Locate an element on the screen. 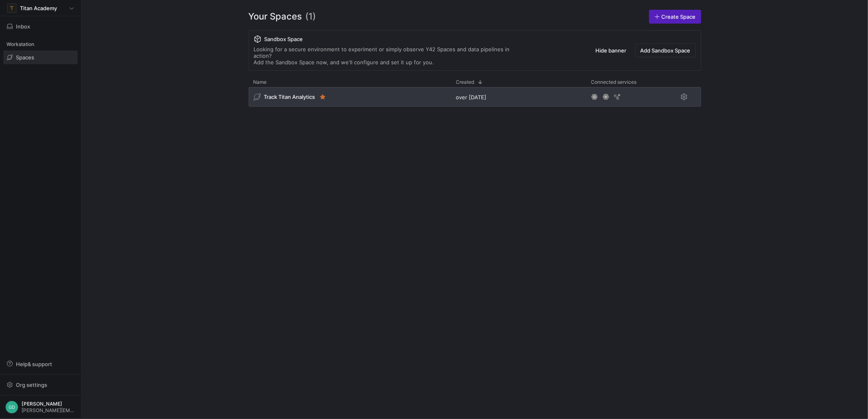  span: Spaces is located at coordinates (25, 57).